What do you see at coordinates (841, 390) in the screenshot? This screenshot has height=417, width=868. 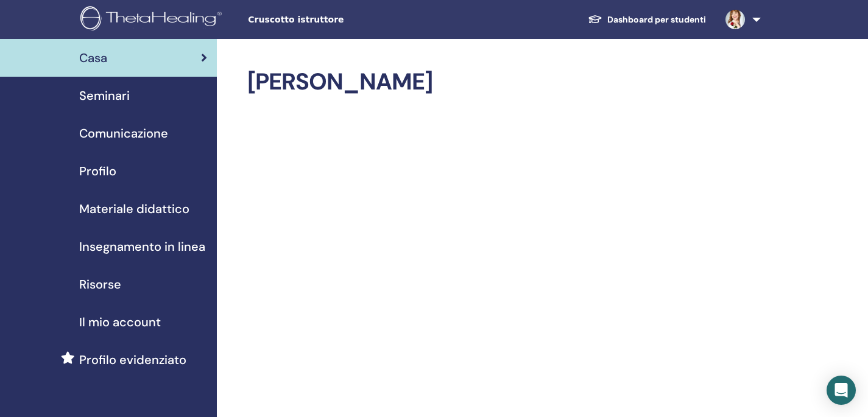 I see `div: Open Intercom Messenger` at bounding box center [841, 390].